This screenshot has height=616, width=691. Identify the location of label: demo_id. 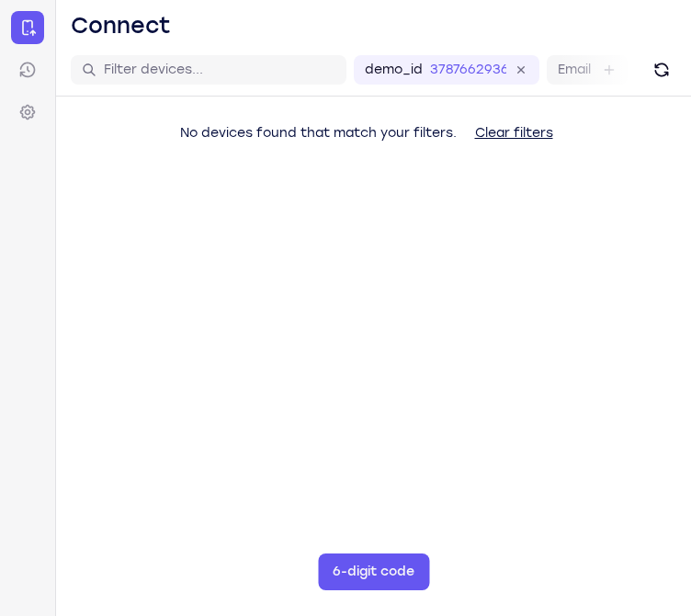
(393, 70).